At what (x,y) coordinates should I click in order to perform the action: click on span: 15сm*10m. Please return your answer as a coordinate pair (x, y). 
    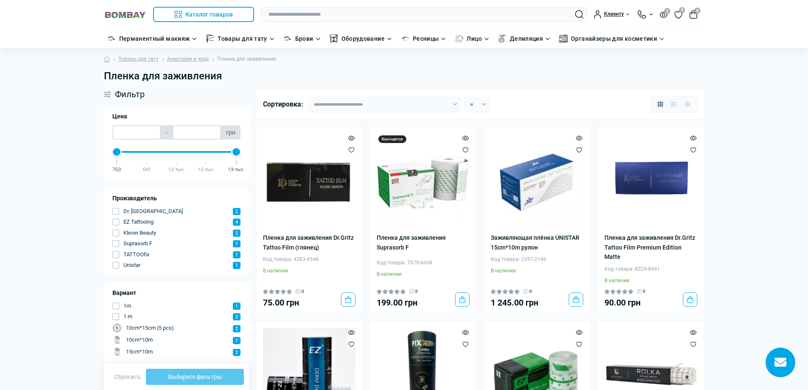
    Looking at the image, I should click on (139, 352).